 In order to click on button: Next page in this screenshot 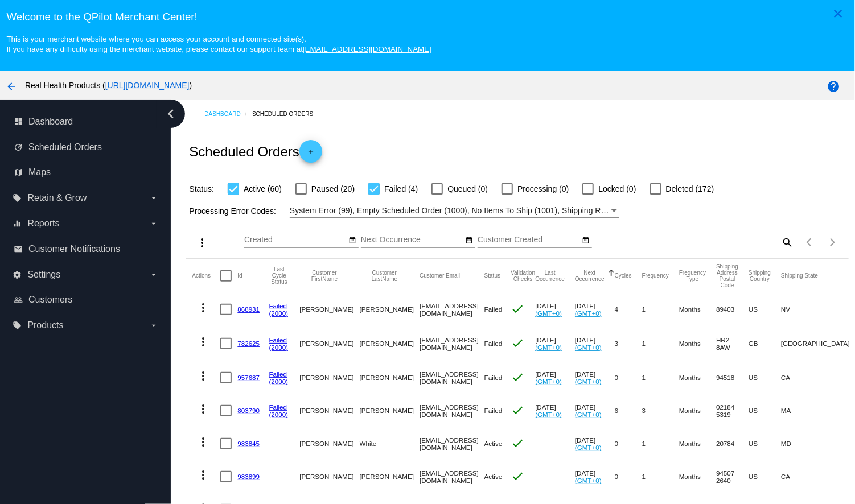, I will do `click(833, 243)`.